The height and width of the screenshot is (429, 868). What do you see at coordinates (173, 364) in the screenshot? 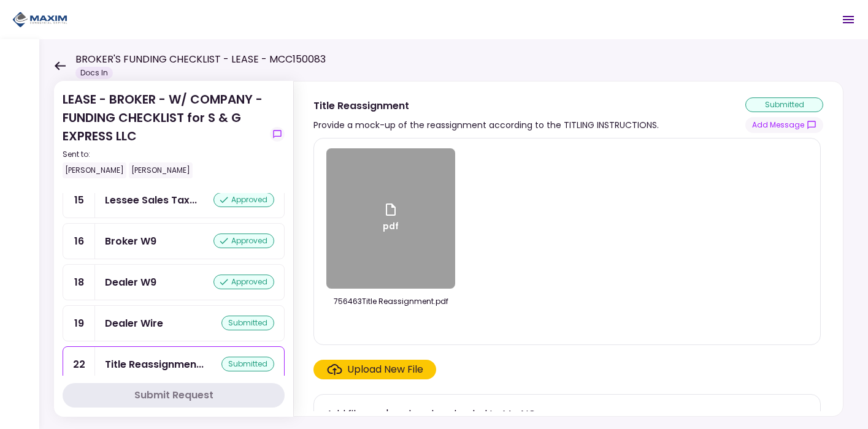
I see `a: 22Title Reassignmentsubmitted` at bounding box center [173, 364].